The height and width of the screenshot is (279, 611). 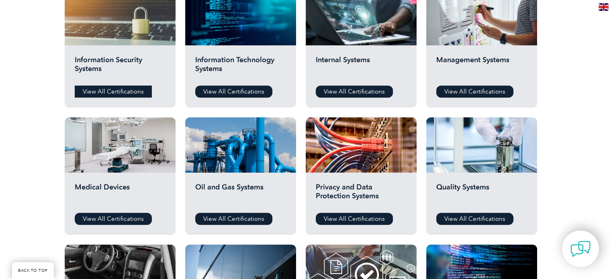 I want to click on h2: Internal Systems, so click(x=361, y=67).